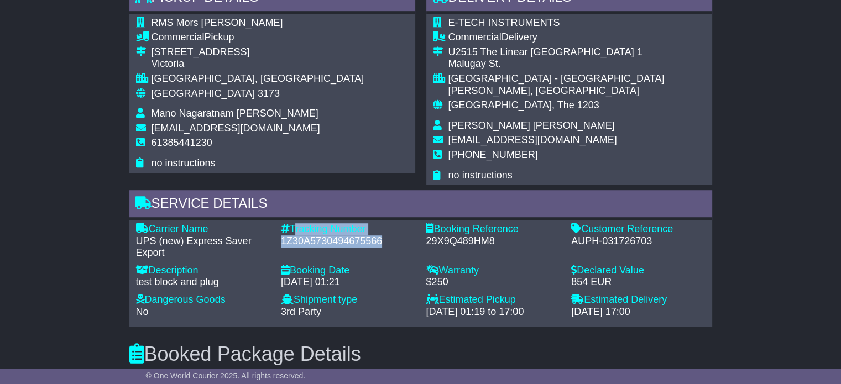 The height and width of the screenshot is (384, 841). Describe the element at coordinates (576, 64) in the screenshot. I see `div: Malugay St.` at that location.